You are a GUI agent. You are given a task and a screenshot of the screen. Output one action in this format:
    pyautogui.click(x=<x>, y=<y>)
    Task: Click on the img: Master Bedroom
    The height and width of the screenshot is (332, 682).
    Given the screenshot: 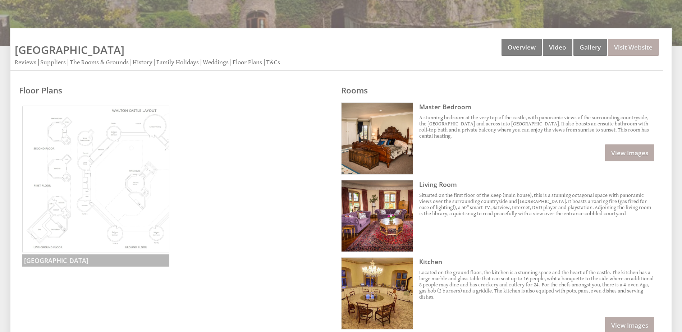 What is the action you would take?
    pyautogui.click(x=377, y=138)
    